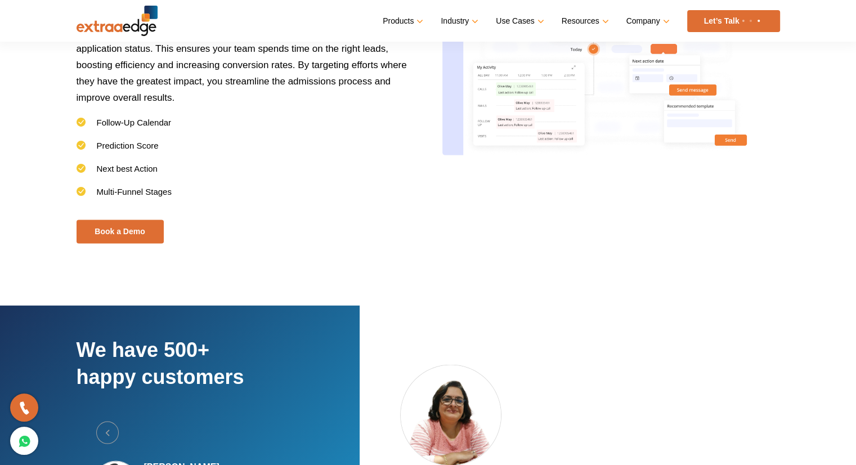  I want to click on a: Book a Demo, so click(120, 231).